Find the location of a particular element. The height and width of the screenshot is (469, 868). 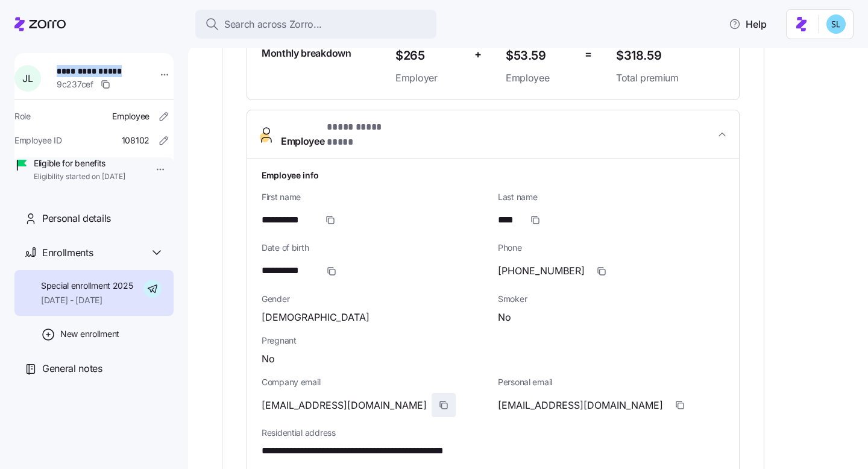

span: Date of birth is located at coordinates (375, 248).